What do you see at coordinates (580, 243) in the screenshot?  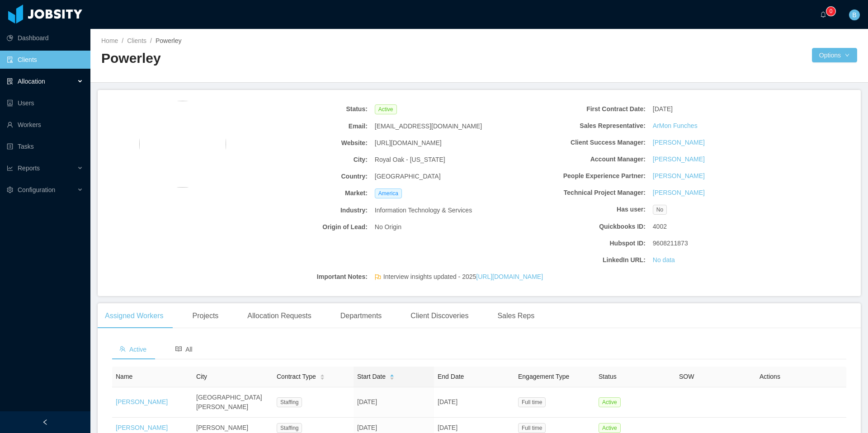 I see `b: Hubspot ID:` at bounding box center [580, 243].